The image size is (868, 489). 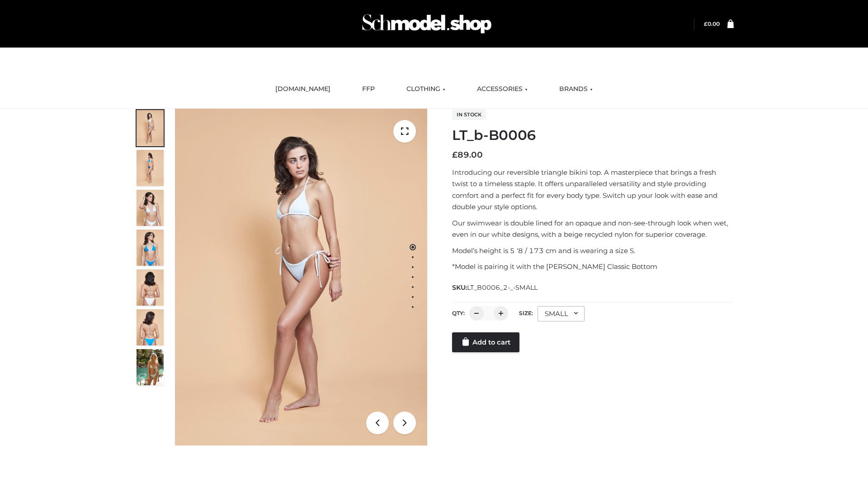 What do you see at coordinates (711, 24) in the screenshot?
I see `a: £0.00` at bounding box center [711, 24].